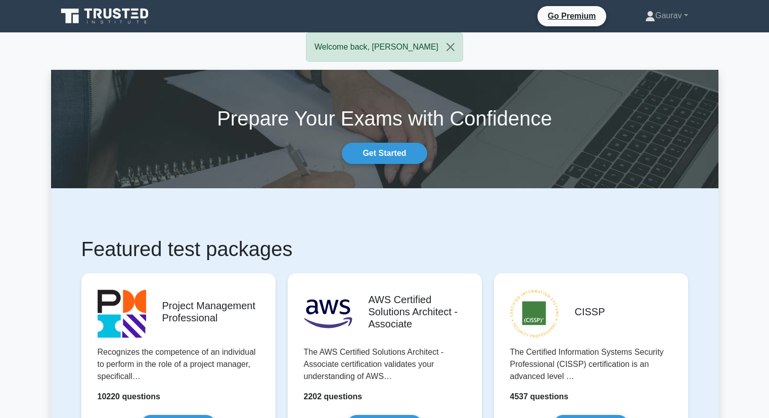 Image resolution: width=769 pixels, height=418 pixels. What do you see at coordinates (385, 118) in the screenshot?
I see `h1: Prepare Your Exams with Confidence` at bounding box center [385, 118].